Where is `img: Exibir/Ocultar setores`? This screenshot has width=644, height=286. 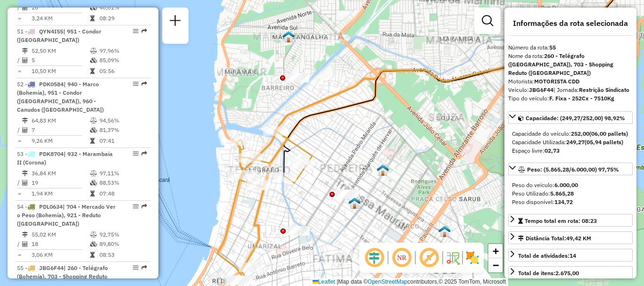 img: Exibir/Ocultar setores is located at coordinates (473, 257).